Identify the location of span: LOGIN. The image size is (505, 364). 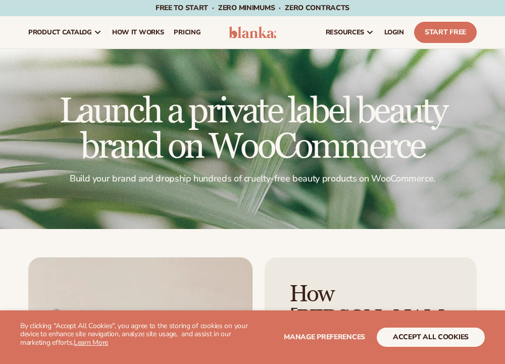
(394, 32).